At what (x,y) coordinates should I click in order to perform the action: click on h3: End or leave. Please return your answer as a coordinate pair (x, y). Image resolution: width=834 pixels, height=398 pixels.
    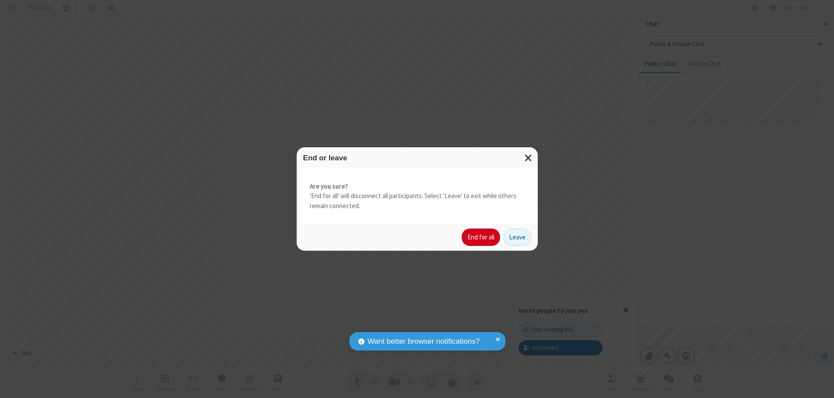
    Looking at the image, I should click on (417, 158).